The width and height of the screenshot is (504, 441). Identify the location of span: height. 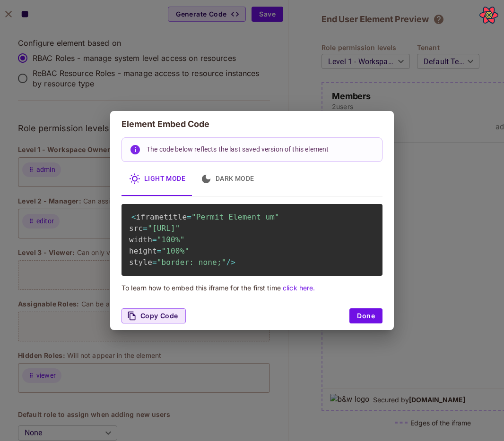
(143, 251).